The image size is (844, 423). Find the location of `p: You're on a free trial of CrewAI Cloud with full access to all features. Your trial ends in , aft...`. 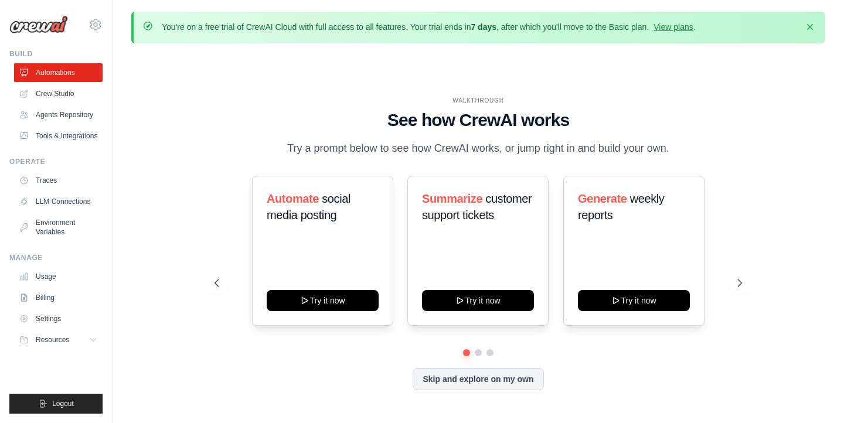

p: You're on a free trial of CrewAI Cloud with full access to all features. Your trial ends in , aft... is located at coordinates (428, 27).